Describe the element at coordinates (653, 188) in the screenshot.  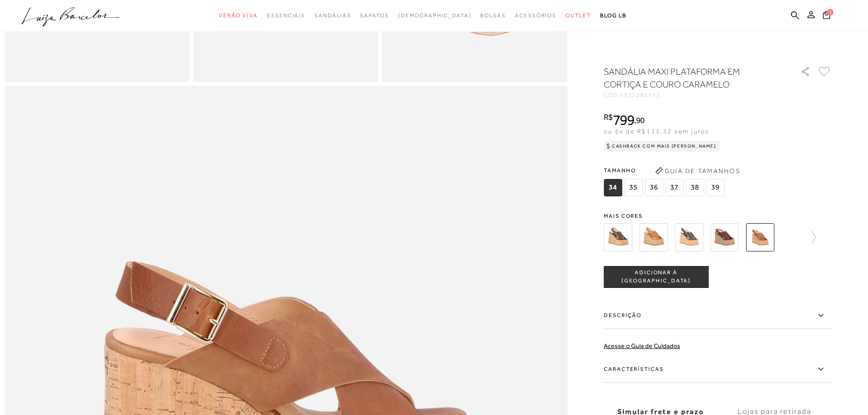
I see `span: 36` at that location.